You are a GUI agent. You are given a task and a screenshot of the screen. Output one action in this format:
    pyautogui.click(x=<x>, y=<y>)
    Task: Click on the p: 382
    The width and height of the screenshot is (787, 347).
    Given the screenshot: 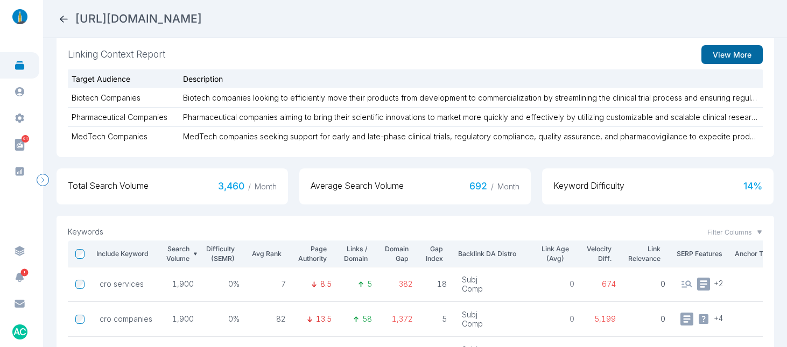 What is the action you would take?
    pyautogui.click(x=400, y=284)
    